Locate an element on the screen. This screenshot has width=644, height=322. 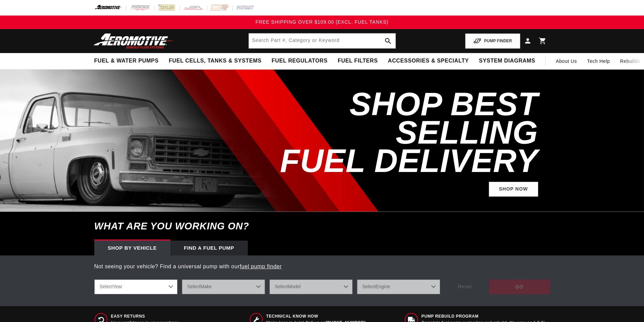
span: Pump Rebuild program is located at coordinates (483, 316).